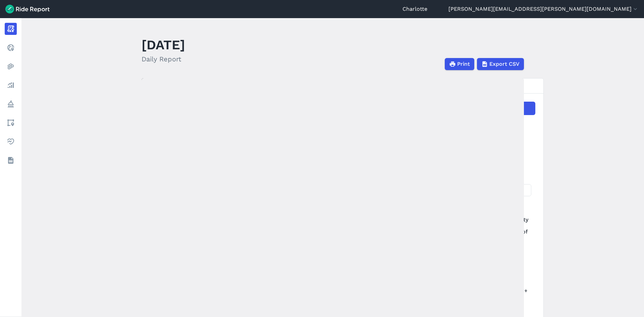 The width and height of the screenshot is (644, 317). I want to click on h2: Daily Report, so click(163, 59).